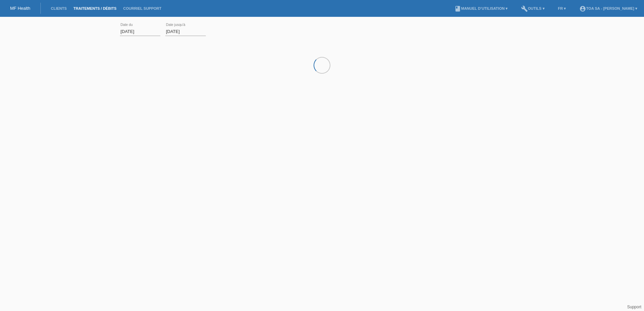 This screenshot has height=311, width=644. What do you see at coordinates (634, 307) in the screenshot?
I see `a: Support` at bounding box center [634, 307].